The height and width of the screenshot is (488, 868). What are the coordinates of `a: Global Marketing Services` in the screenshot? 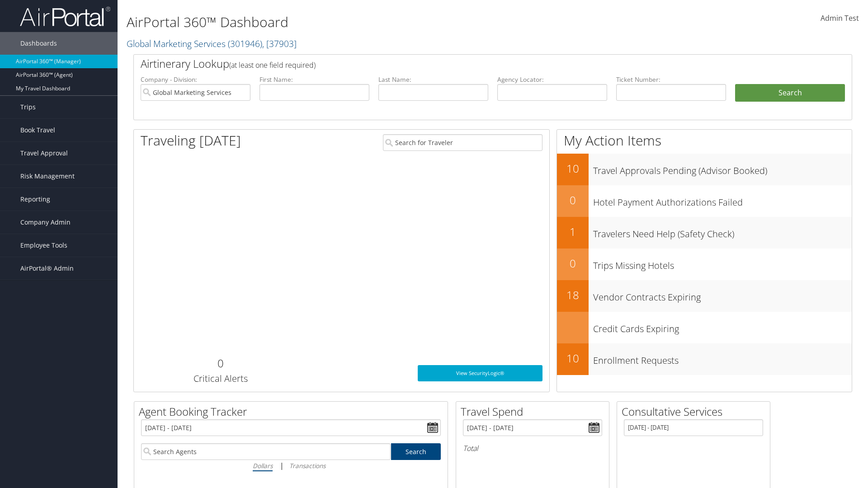 It's located at (212, 43).